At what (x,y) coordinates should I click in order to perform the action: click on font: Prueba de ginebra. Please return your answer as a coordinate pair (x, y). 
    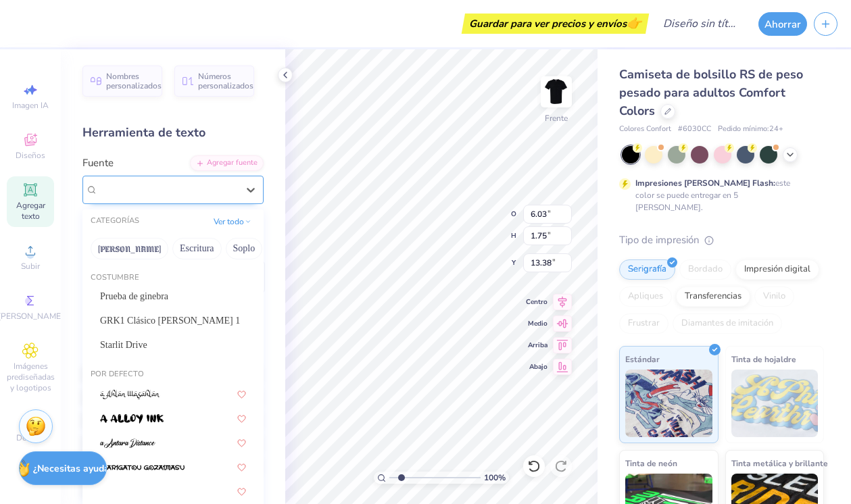
    Looking at the image, I should click on (134, 296).